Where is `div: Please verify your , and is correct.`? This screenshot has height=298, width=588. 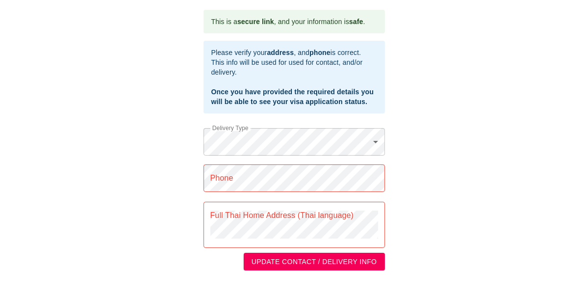 div: Please verify your , and is correct. is located at coordinates (294, 52).